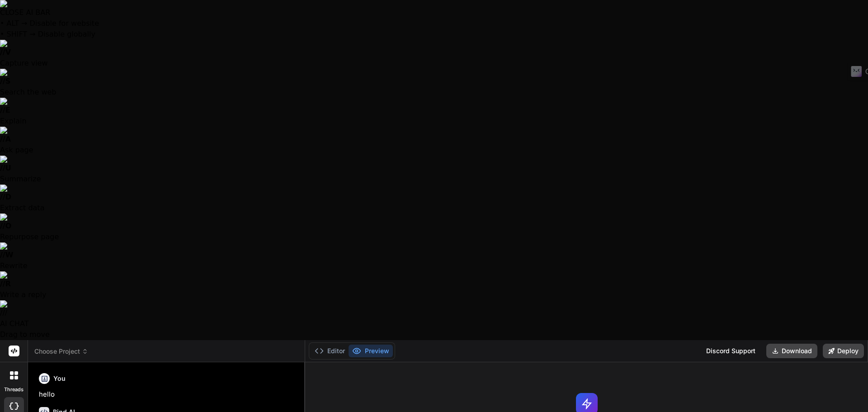  Describe the element at coordinates (94, 57) in the screenshot. I see `img: tab_keywords_by_traffic_grey.svg` at that location.